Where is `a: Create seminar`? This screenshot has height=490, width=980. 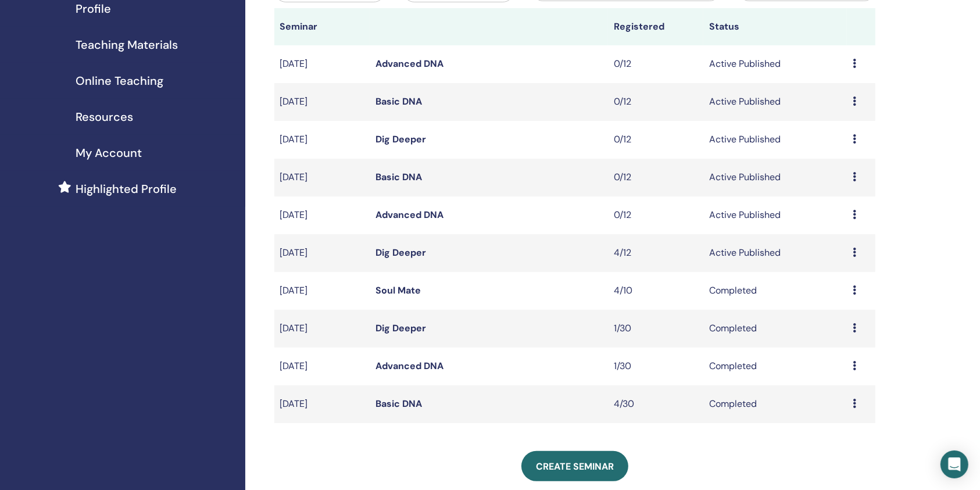
a: Create seminar is located at coordinates (575, 466).